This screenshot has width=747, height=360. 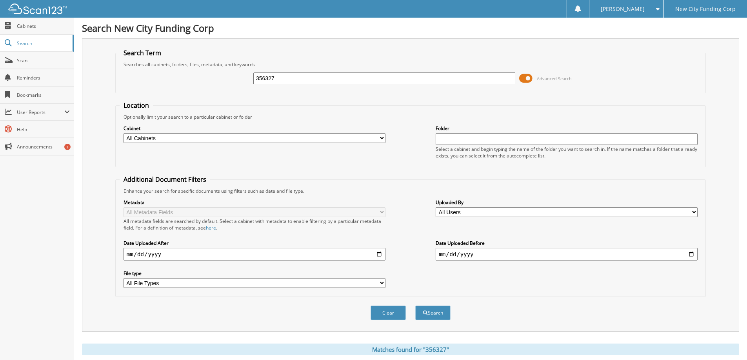 What do you see at coordinates (410, 117) in the screenshot?
I see `div: Optionally limit your search to a particular cabinet or folder` at bounding box center [410, 117].